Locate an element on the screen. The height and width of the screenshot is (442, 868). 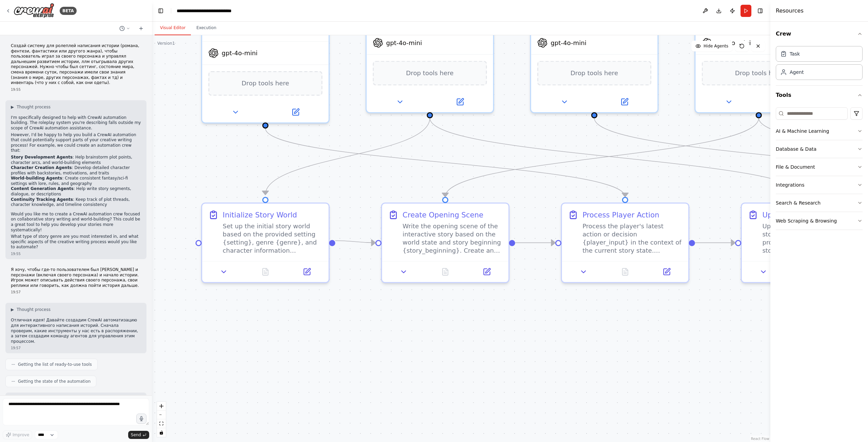
g: Edge from 9d0bb10e-d61c-46c1-b6cf-1d4c673467b9 to 446474c6-5c7f-4a2a-bd22-7fa0bbdfd0c6 is located at coordinates (535, 243).